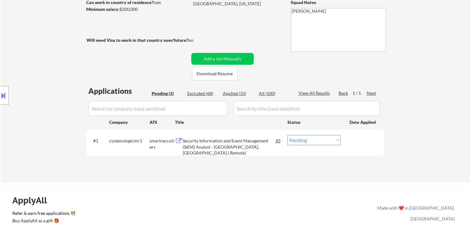  Describe the element at coordinates (103, 9) in the screenshot. I see `strong: Minimum salary:` at that location.